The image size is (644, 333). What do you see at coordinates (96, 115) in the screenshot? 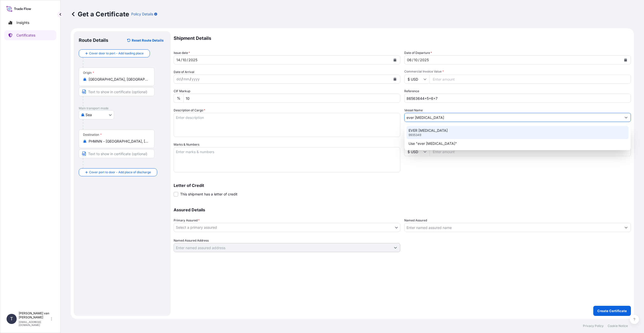
I see `button: Select transport` at bounding box center [96, 115].